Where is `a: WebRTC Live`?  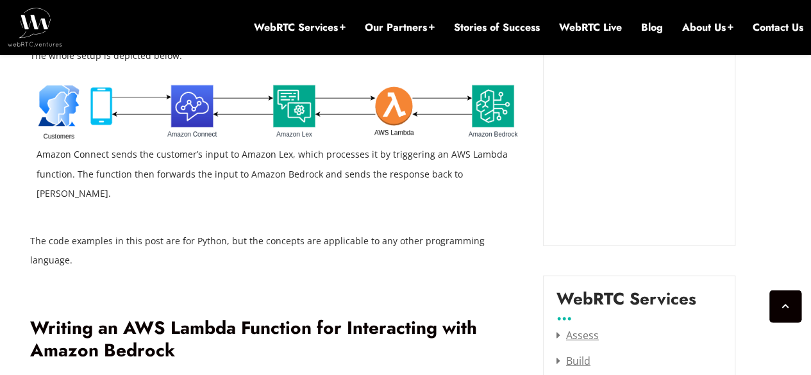 a: WebRTC Live is located at coordinates (590, 28).